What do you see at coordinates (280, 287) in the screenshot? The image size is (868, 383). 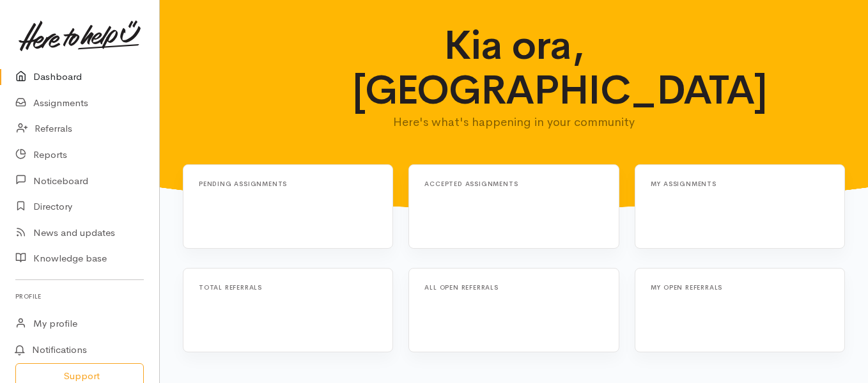 I see `h6: Total referrals` at bounding box center [280, 287].